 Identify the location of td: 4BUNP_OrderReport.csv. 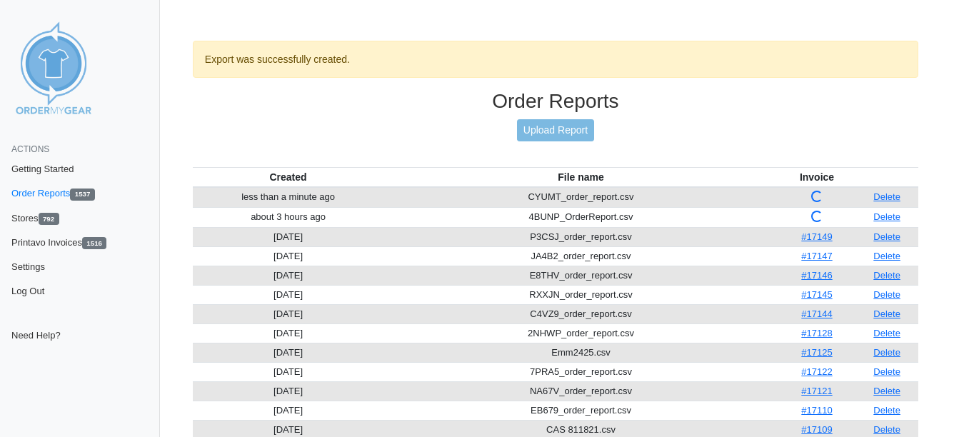
(581, 217).